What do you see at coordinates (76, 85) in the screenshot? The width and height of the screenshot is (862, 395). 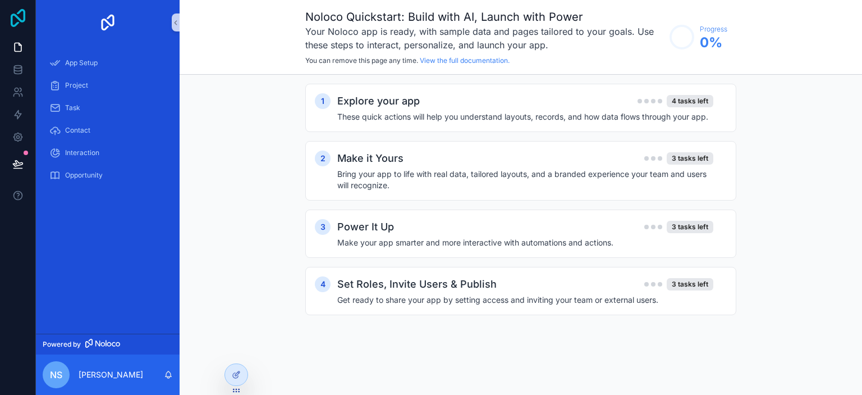 I see `span: Project` at bounding box center [76, 85].